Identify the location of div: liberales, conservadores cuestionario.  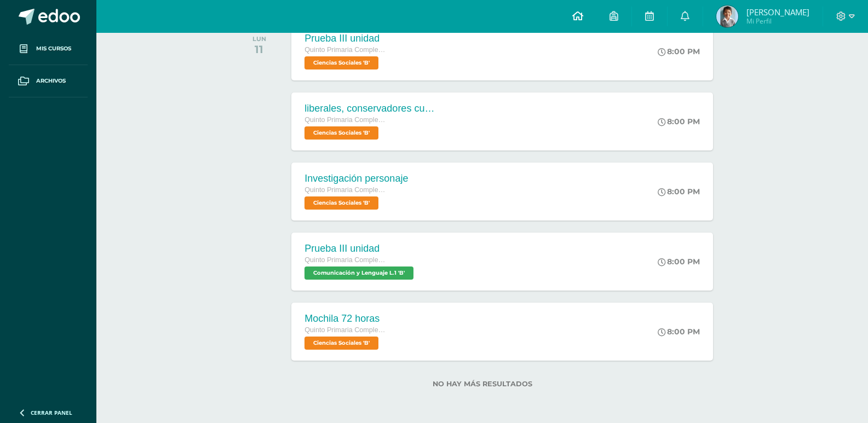
(370, 108).